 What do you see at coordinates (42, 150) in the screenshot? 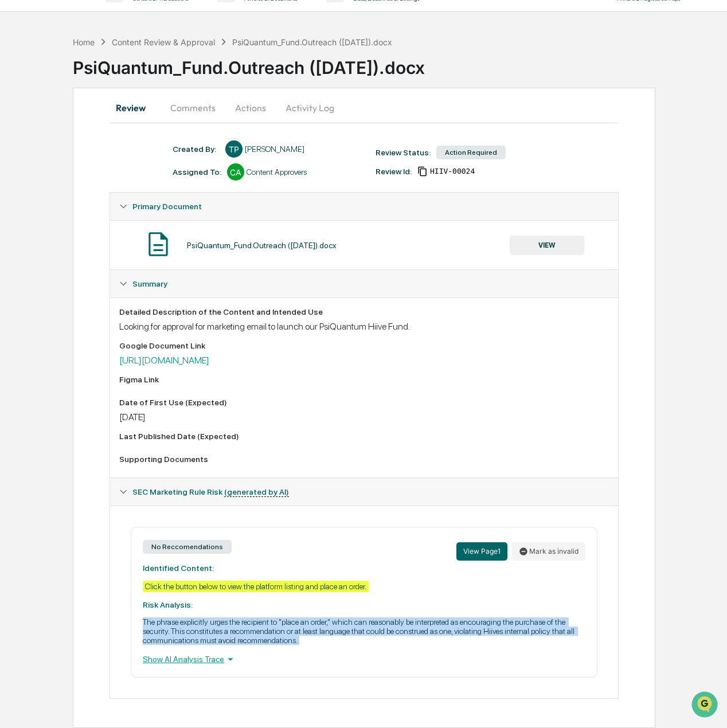
I see `a: 🖐️Preclearance` at bounding box center [42, 150].